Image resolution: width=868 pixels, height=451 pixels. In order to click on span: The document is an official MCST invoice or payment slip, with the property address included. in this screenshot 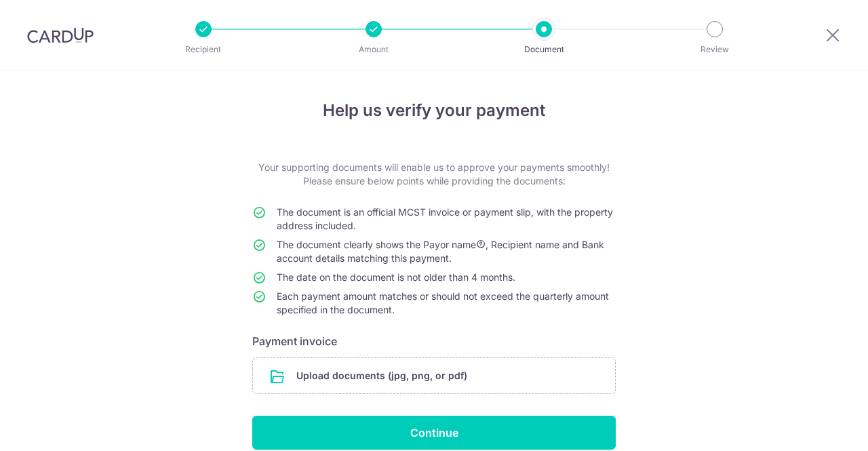, I will do `click(445, 219)`.